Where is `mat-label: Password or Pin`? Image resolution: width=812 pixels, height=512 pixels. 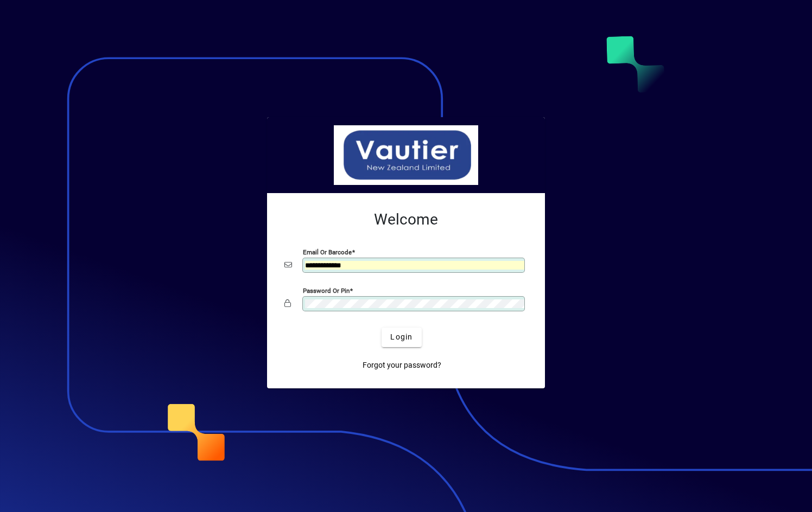 mat-label: Password or Pin is located at coordinates (326, 290).